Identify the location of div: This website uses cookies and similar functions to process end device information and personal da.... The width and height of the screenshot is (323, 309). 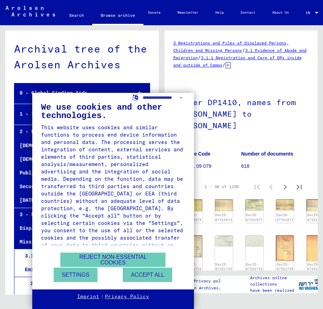
(113, 190).